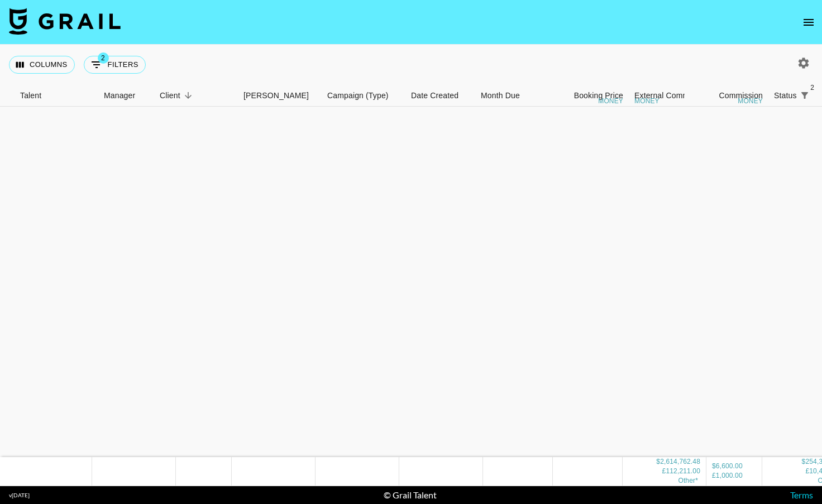 The height and width of the screenshot is (504, 822). Describe the element at coordinates (730, 476) in the screenshot. I see `div: 1,000.00` at that location.